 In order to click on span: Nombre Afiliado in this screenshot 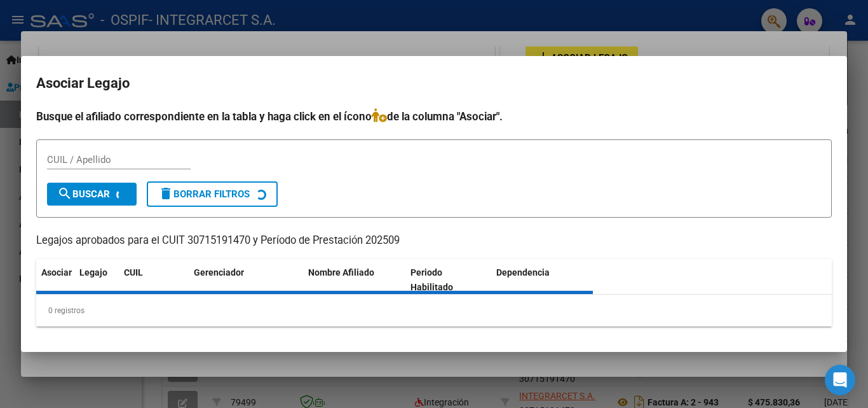, I will do `click(342, 272)`.